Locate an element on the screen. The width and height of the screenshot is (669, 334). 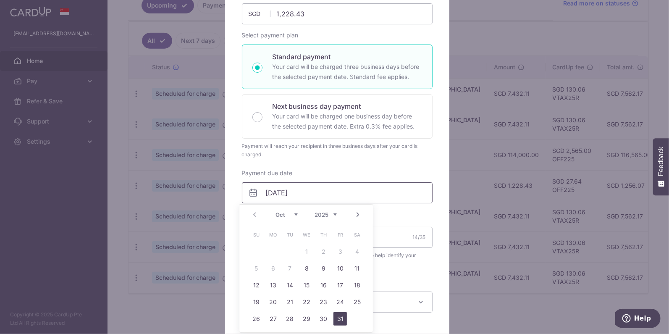
a: 18 is located at coordinates (357, 285).